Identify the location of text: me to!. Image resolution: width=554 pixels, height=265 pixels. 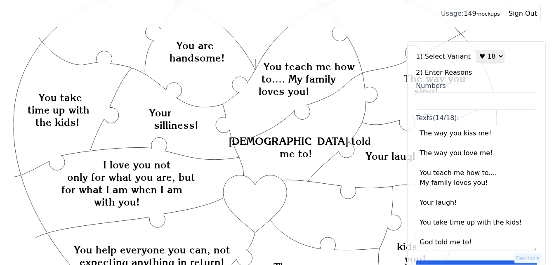
(296, 153).